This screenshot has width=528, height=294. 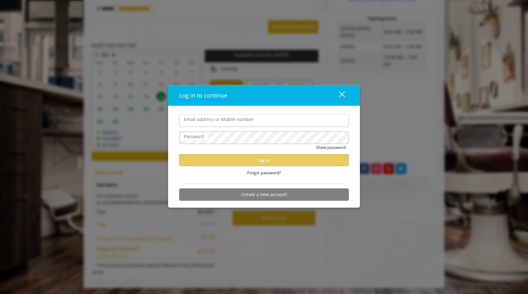 I want to click on input: Password, so click(x=264, y=138).